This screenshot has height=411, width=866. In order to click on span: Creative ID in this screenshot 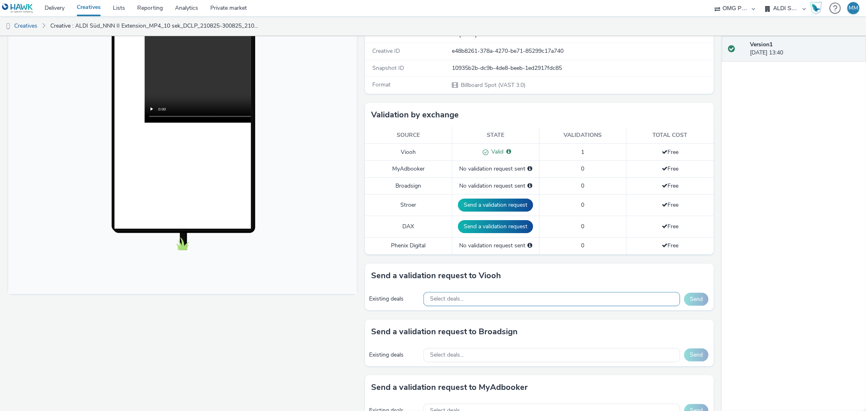, I will do `click(386, 51)`.